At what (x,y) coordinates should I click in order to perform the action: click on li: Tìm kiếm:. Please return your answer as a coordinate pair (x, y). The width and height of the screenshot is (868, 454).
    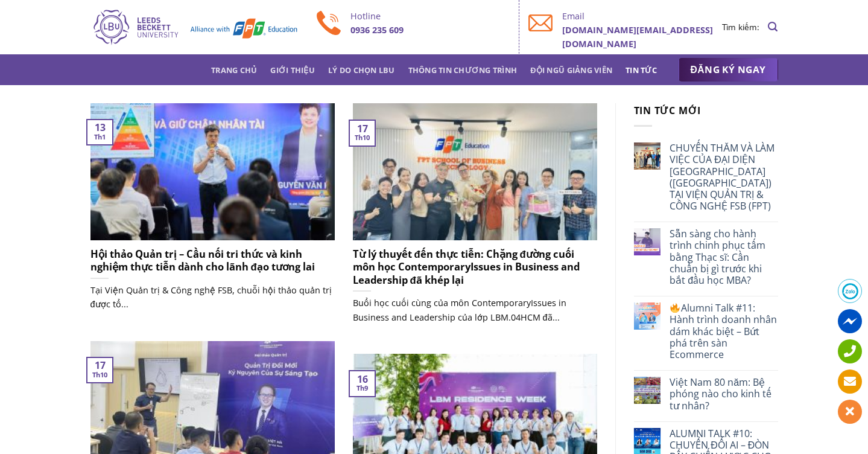
    Looking at the image, I should click on (741, 27).